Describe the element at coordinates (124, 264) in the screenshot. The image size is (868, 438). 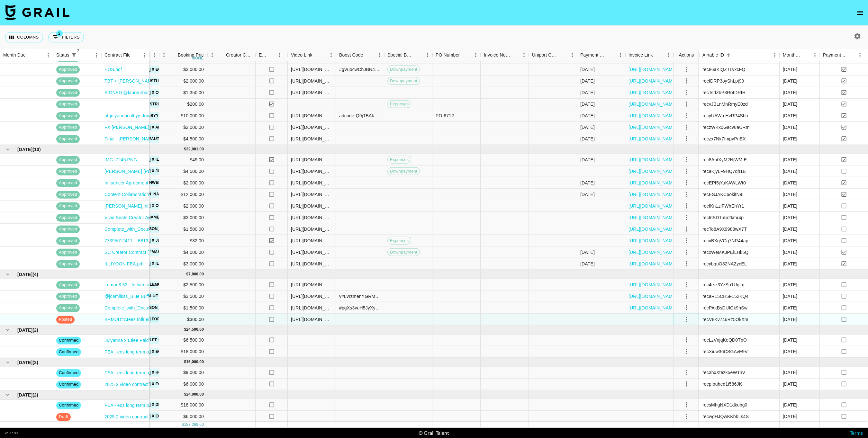
I see `a: ILLIYOON FEA.pdf` at that location.